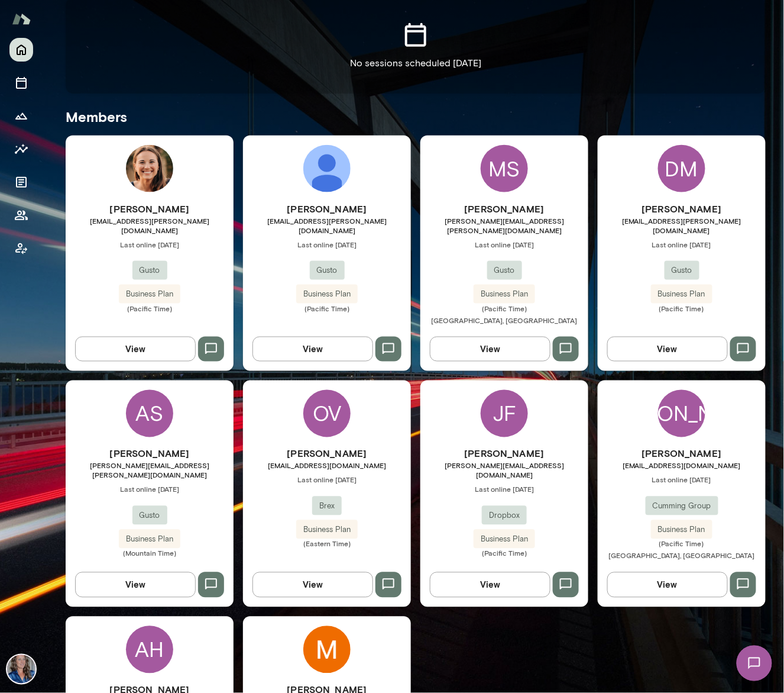  I want to click on button: Client app, so click(21, 248).